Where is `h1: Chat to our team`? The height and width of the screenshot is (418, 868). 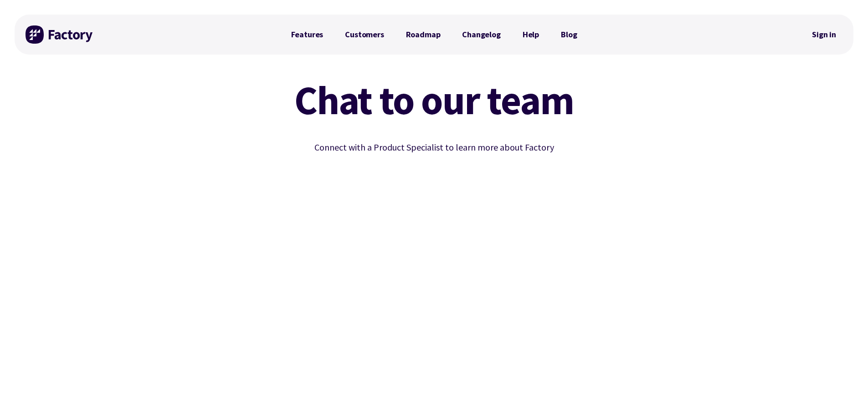
h1: Chat to our team is located at coordinates (434, 100).